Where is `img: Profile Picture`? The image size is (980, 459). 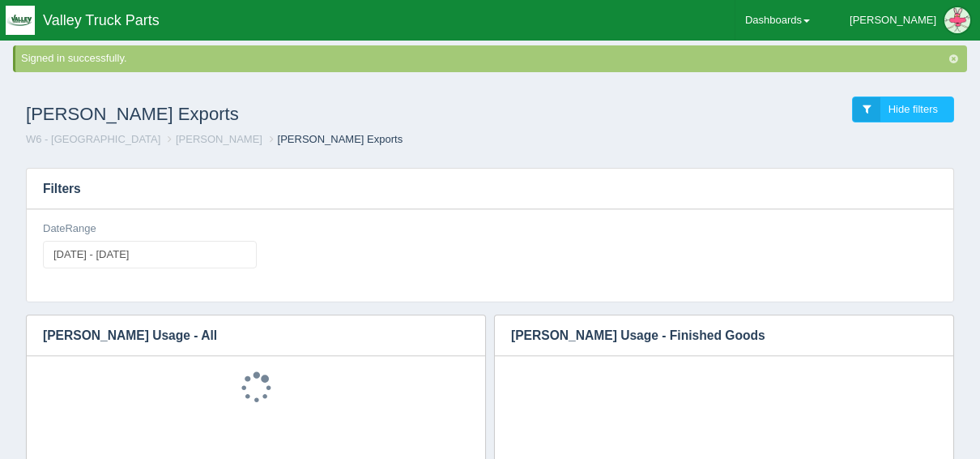
img: Profile Picture is located at coordinates (958, 21).